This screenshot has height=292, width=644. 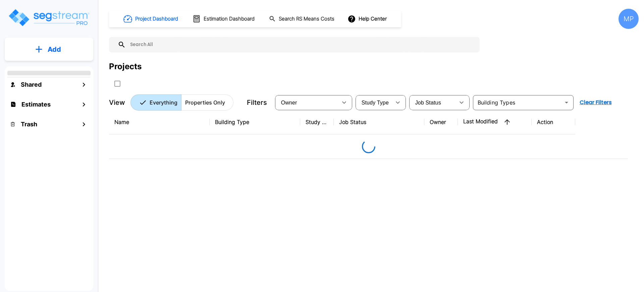 What do you see at coordinates (428, 102) in the screenshot?
I see `span: Job Status` at bounding box center [428, 102].